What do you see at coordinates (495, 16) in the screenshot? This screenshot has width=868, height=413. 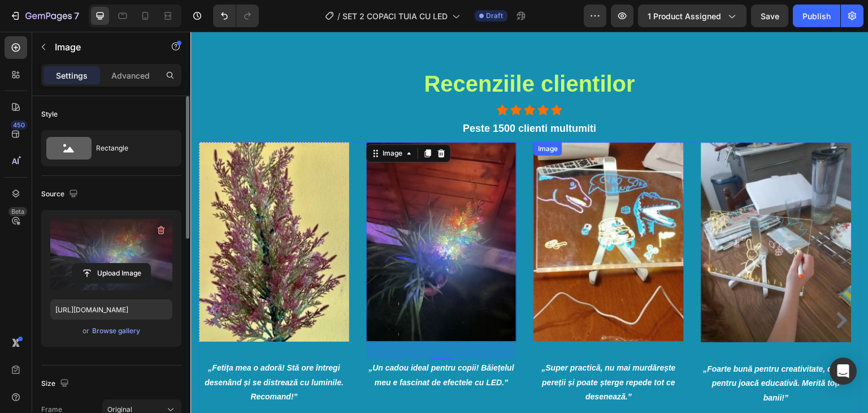 I see `span: Draft` at bounding box center [495, 16].